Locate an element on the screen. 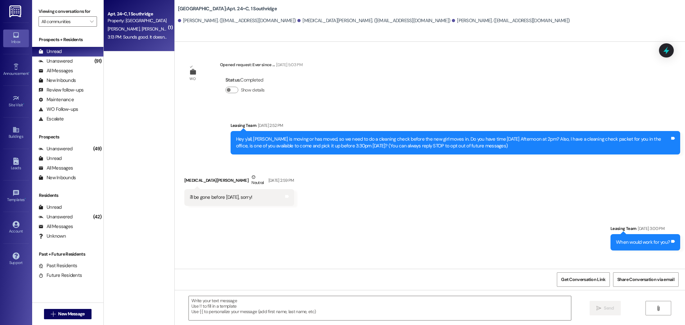 The height and width of the screenshot is (325, 685). a: Support is located at coordinates (16, 259).